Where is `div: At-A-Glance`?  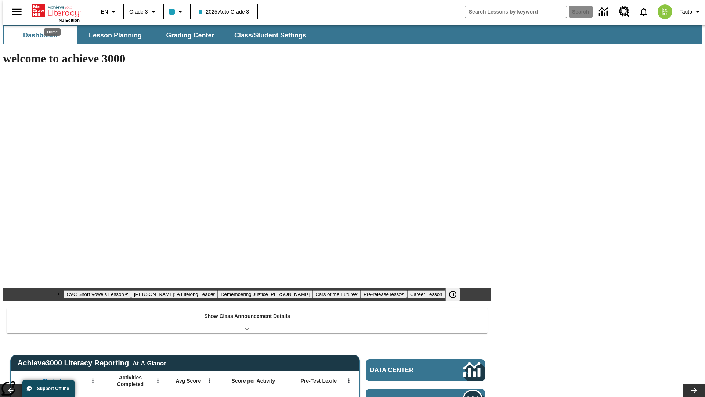
div: At-A-Glance is located at coordinates (149, 362).